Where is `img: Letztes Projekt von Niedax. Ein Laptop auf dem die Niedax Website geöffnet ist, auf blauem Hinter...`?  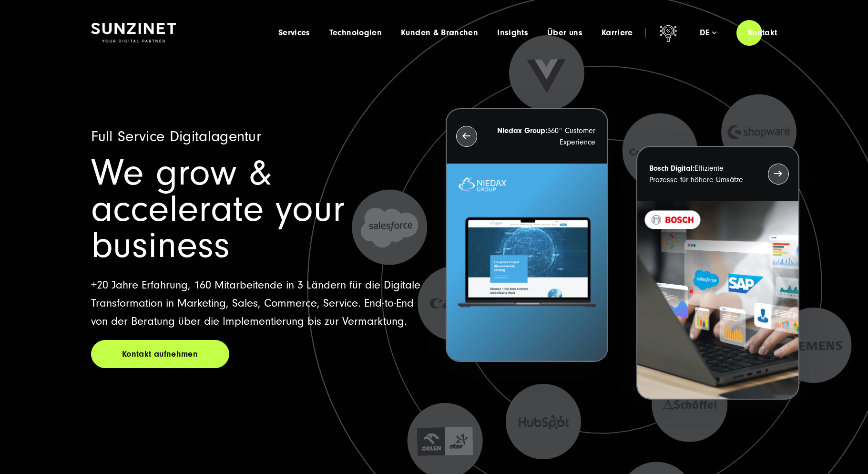 img: Letztes Projekt von Niedax. Ein Laptop auf dem die Niedax Website geöffnet ist, auf blauem Hinter... is located at coordinates (527, 262).